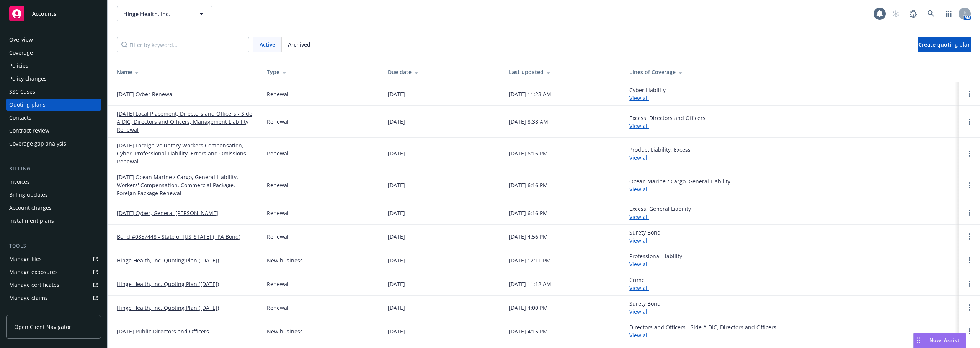 This screenshot has height=348, width=980. What do you see at coordinates (919, 341) in the screenshot?
I see `div: Drag to move` at bounding box center [919, 341].